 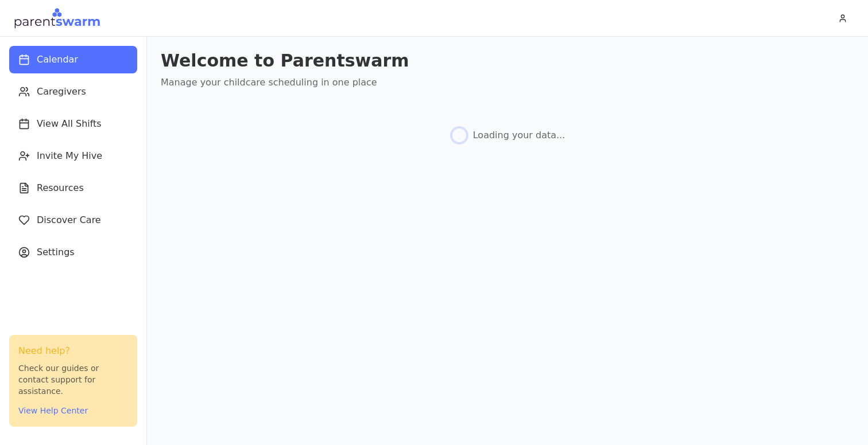 What do you see at coordinates (60, 188) in the screenshot?
I see `span: Resources` at bounding box center [60, 188].